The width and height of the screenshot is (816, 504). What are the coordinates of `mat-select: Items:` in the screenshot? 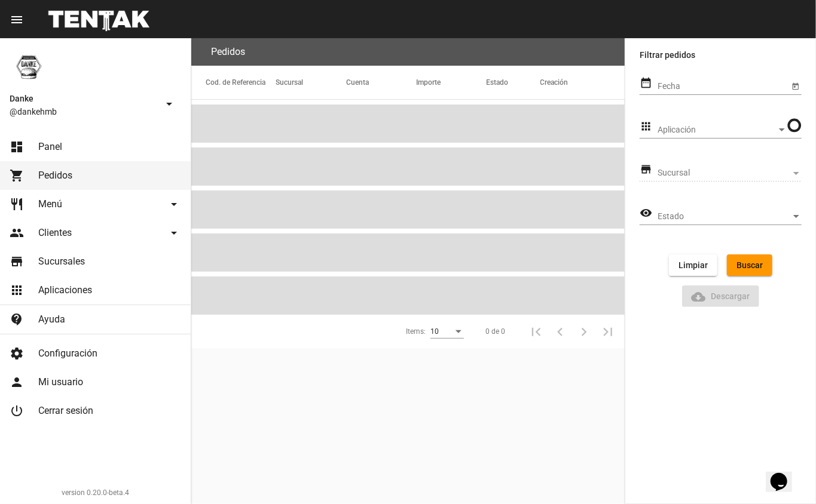 It's located at (448, 332).